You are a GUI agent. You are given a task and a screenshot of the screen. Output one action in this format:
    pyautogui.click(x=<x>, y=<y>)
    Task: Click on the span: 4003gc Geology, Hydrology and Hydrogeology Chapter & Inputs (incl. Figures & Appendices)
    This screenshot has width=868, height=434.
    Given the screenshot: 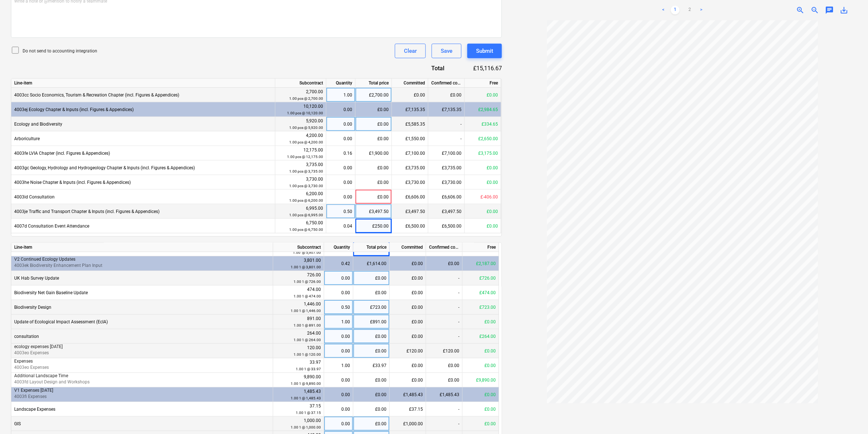 What is the action you would take?
    pyautogui.click(x=105, y=168)
    